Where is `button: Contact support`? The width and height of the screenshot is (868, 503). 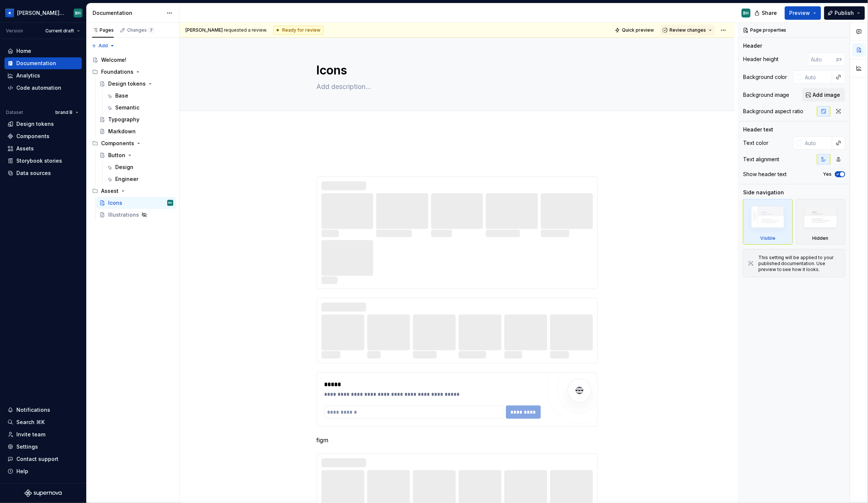
button: Contact support is located at coordinates (43, 459).